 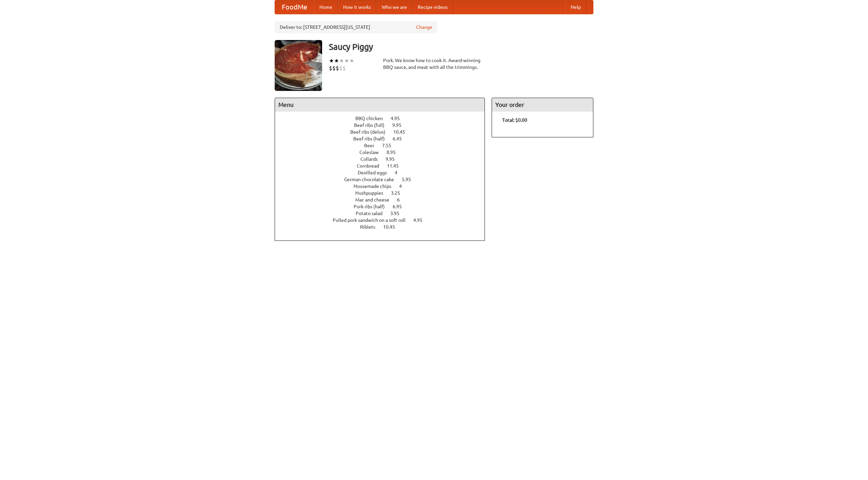 I want to click on span: BBQ chicken, so click(x=372, y=118).